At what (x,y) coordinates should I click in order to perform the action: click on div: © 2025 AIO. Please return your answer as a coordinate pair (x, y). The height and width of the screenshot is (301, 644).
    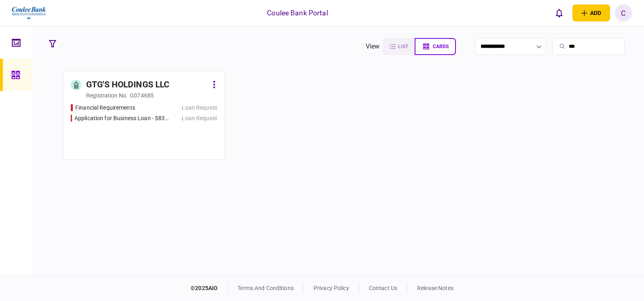
    Looking at the image, I should click on (209, 289).